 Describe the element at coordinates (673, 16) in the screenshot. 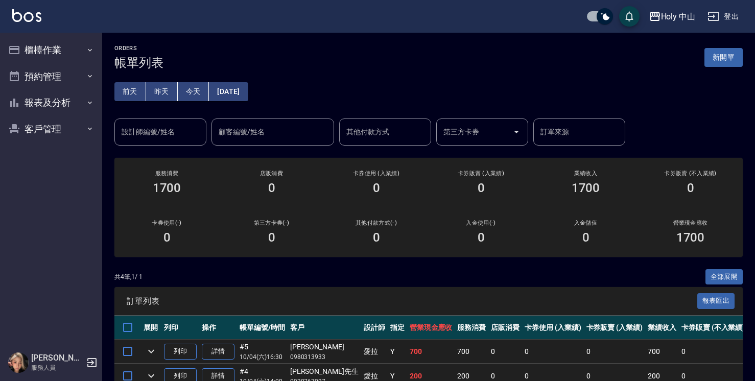

I see `button: Holy 中山` at that location.